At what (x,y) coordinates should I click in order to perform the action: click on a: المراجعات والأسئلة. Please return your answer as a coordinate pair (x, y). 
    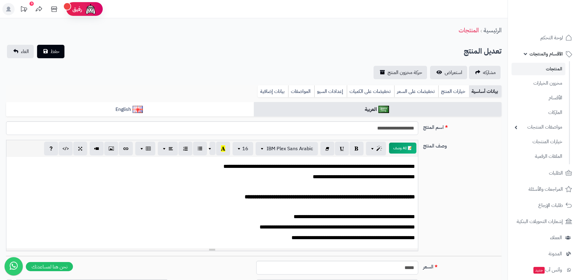
    Looking at the image, I should click on (544, 189).